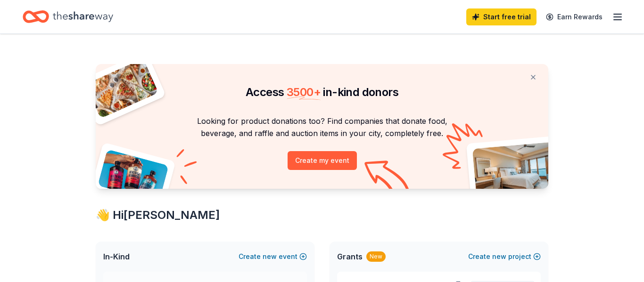 The width and height of the screenshot is (644, 282). What do you see at coordinates (505, 257) in the screenshot?
I see `button: Createnewproject` at bounding box center [505, 257].